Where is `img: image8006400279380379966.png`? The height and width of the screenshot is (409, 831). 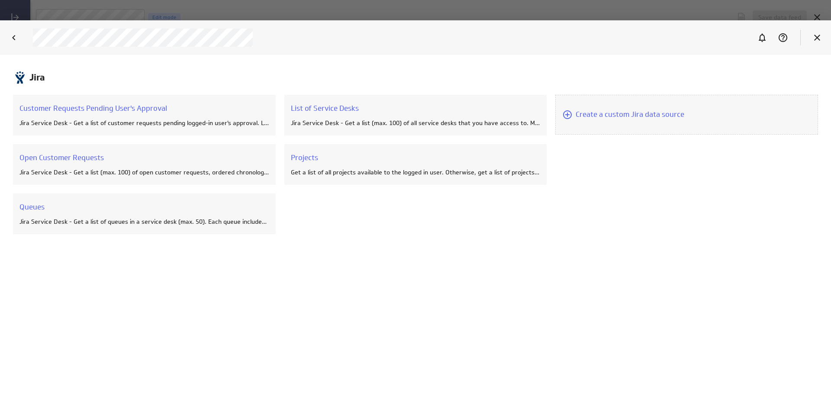
img: image8006400279380379966.png is located at coordinates (20, 77).